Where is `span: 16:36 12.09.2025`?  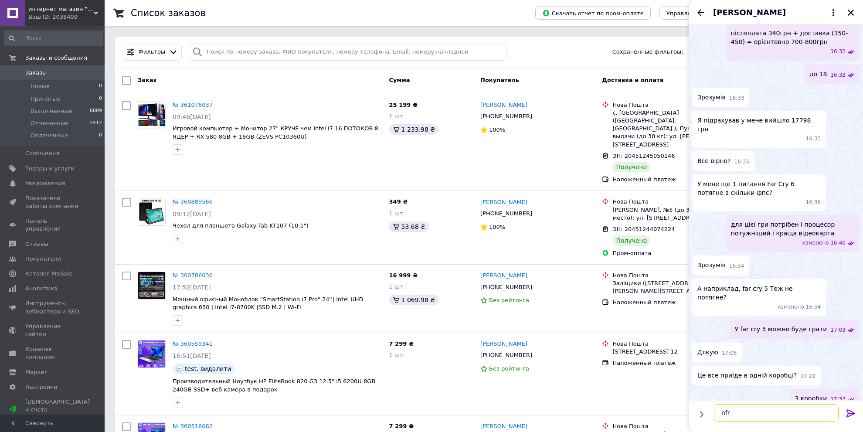 span: 16:36 12.09.2025 is located at coordinates (813, 202).